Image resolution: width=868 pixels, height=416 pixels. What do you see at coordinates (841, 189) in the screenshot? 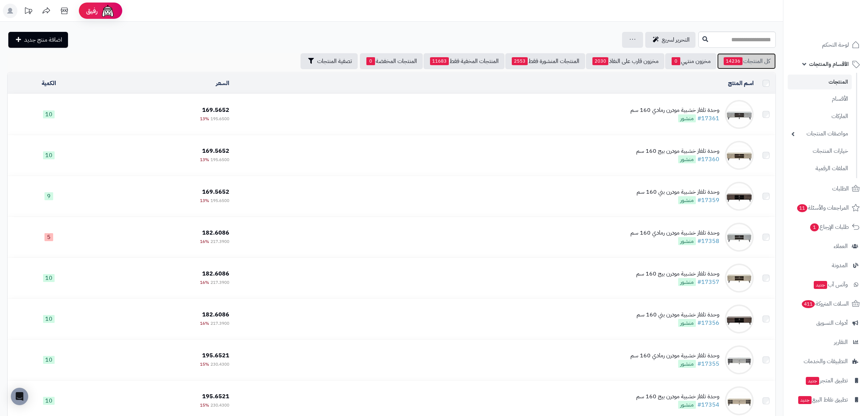
I see `span: الطلبات` at bounding box center [841, 189].